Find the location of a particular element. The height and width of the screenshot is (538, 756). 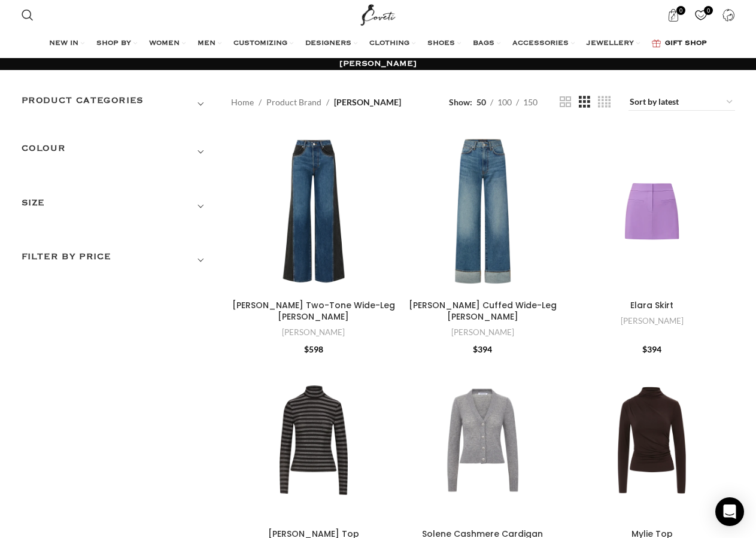

a: Solene Cashmere Cardigan is located at coordinates (483, 439).